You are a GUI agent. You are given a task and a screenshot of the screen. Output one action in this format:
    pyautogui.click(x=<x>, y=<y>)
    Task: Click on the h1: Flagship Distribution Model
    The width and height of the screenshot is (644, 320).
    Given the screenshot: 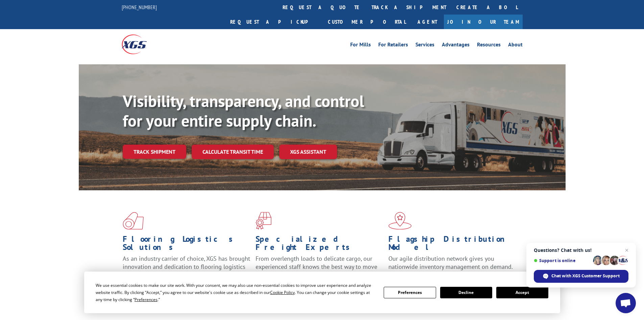 What is the action you would take?
    pyautogui.click(x=452, y=245)
    